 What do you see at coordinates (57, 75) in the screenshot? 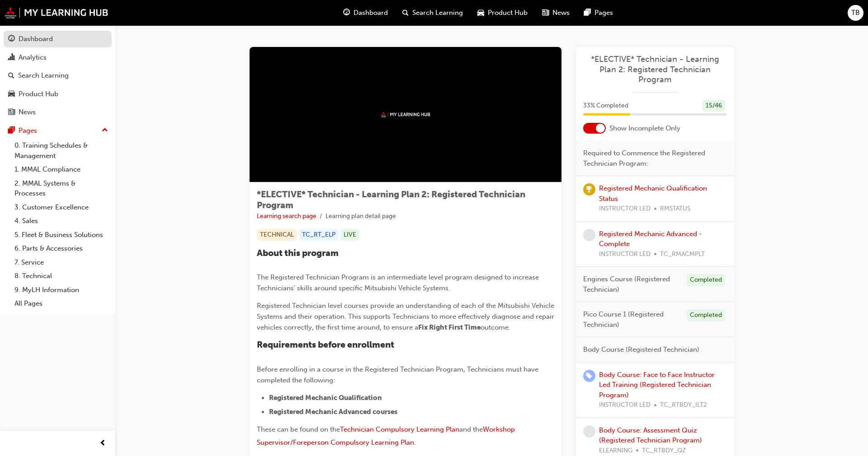
I see `a: Search Learning` at bounding box center [57, 75].